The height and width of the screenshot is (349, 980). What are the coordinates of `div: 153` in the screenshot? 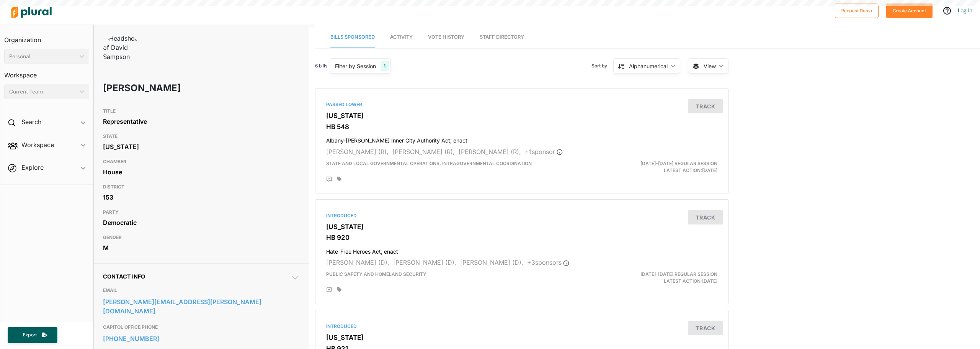 It's located at (201, 197).